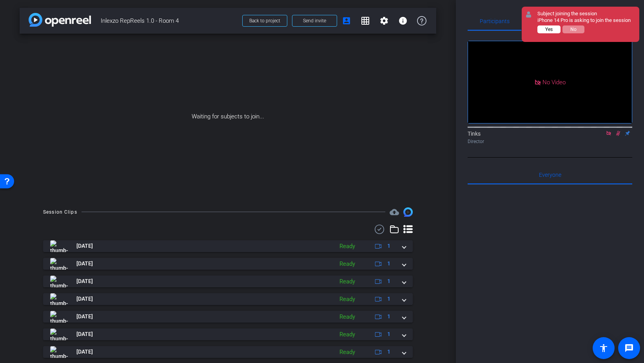  What do you see at coordinates (584, 14) in the screenshot?
I see `div: Subject joining the session` at bounding box center [584, 14].